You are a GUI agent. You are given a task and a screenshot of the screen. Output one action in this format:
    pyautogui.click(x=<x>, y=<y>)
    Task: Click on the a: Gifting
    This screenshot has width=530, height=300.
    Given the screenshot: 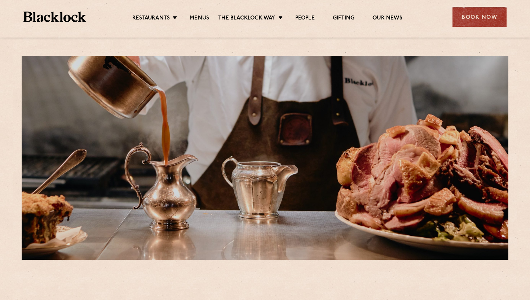 What is the action you would take?
    pyautogui.click(x=344, y=19)
    